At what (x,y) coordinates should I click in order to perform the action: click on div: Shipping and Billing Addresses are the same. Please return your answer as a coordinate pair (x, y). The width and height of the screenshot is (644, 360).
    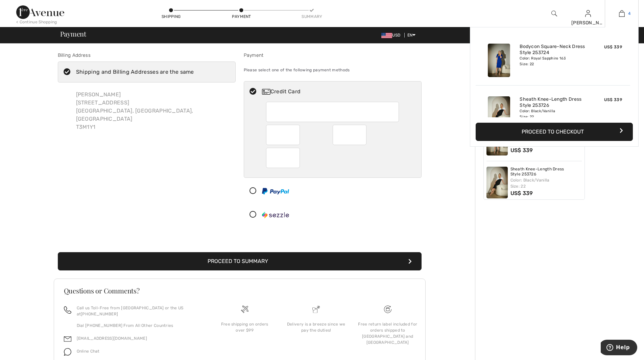
    Looking at the image, I should click on (135, 72).